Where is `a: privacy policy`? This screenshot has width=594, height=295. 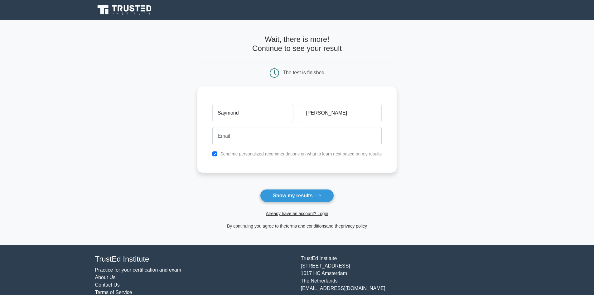
a: privacy policy is located at coordinates (354, 226).